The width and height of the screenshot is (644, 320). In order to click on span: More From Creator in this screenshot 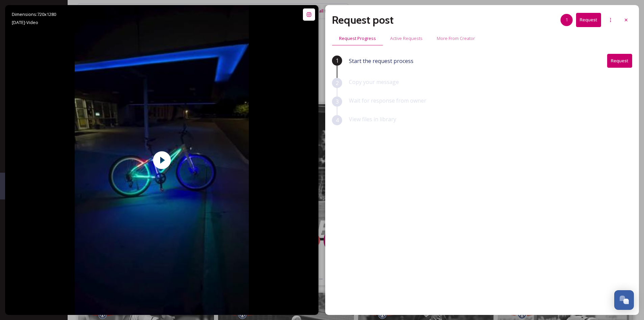, I will do `click(456, 38)`.